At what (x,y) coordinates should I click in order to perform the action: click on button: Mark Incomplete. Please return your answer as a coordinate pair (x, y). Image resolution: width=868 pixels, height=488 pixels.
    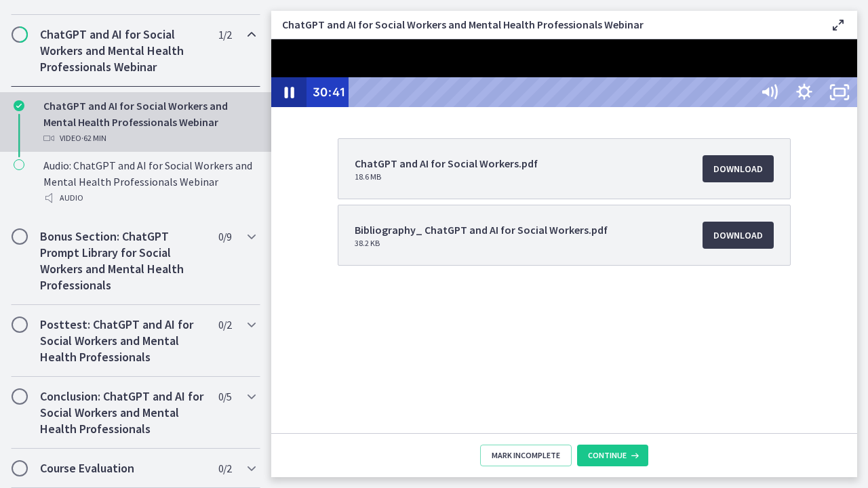
    Looking at the image, I should click on (526, 455).